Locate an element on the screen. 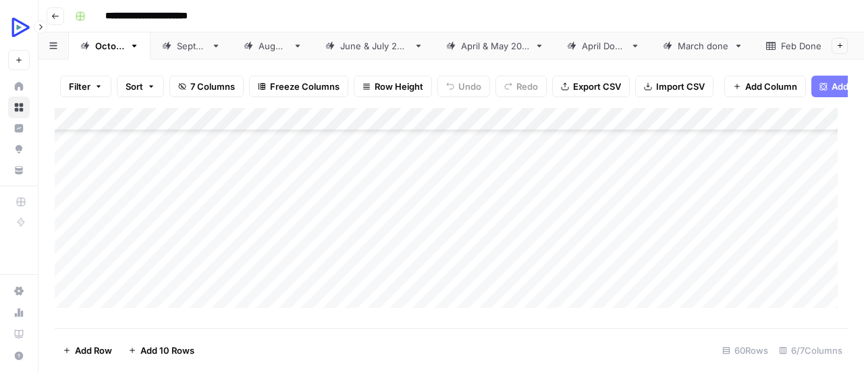 This screenshot has height=372, width=864. button: Workspace: OpenReplay is located at coordinates (19, 28).